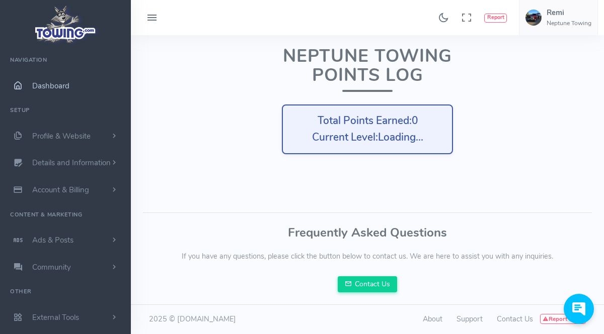 The height and width of the screenshot is (334, 604). I want to click on h5: Remi, so click(568, 13).